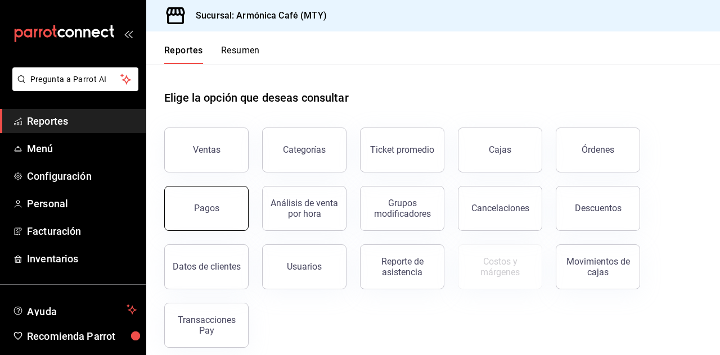 This screenshot has width=720, height=355. I want to click on span: Personal, so click(82, 204).